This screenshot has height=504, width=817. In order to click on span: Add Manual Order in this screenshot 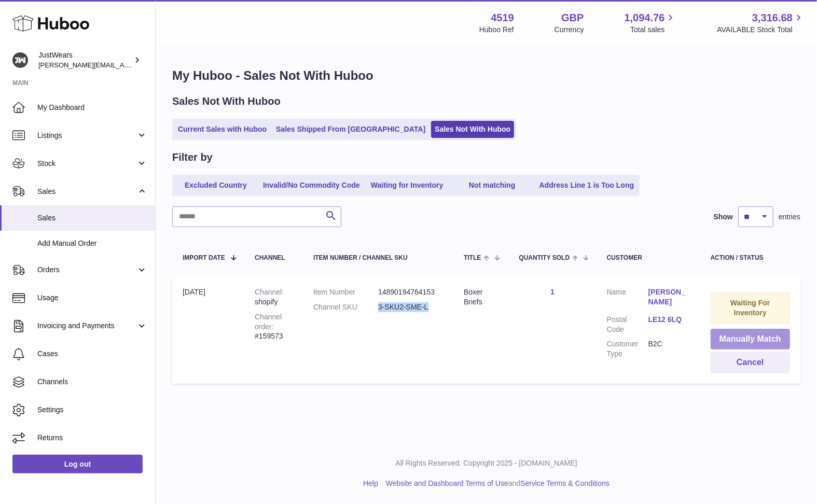, I will do `click(92, 243)`.